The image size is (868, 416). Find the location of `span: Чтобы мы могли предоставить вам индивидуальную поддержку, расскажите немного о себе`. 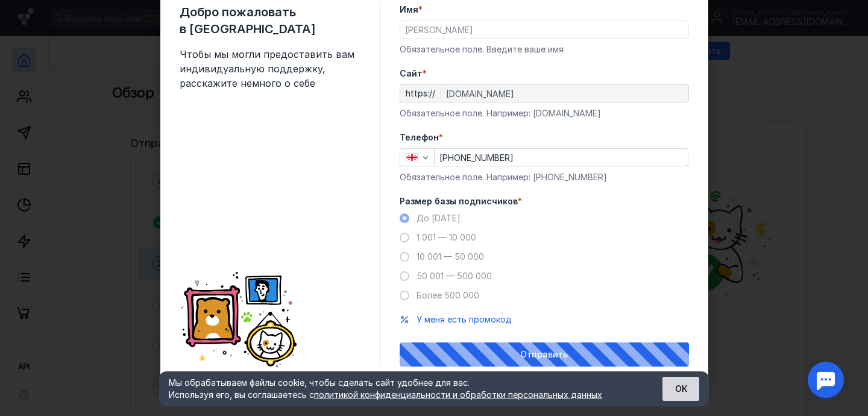

span: Чтобы мы могли предоставить вам индивидуальную поддержку, расскажите немного о себе is located at coordinates (270, 68).